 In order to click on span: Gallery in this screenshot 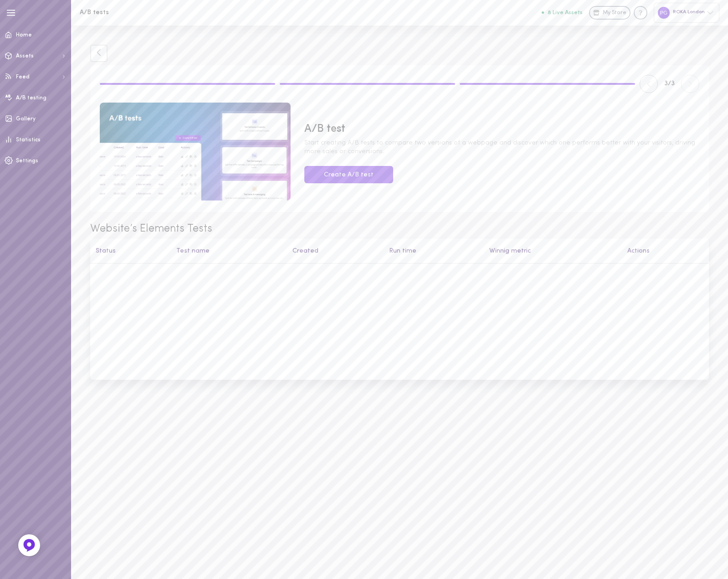, I will do `click(25, 119)`.